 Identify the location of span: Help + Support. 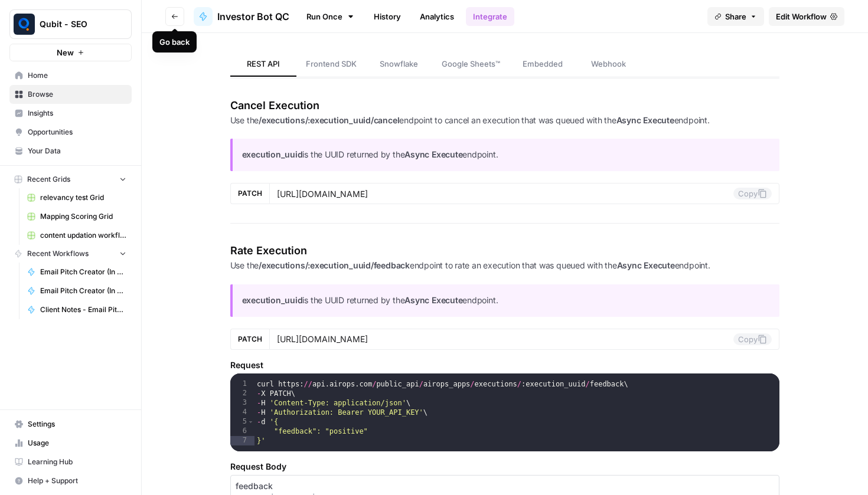
(77, 481).